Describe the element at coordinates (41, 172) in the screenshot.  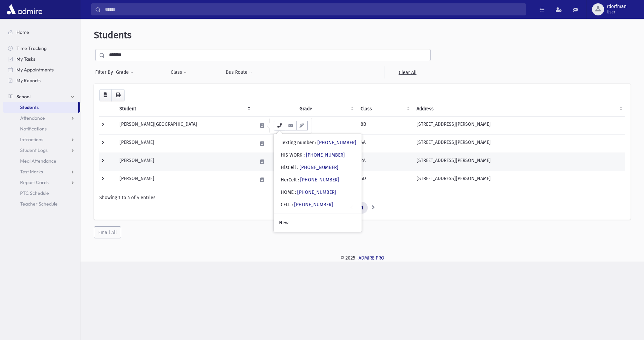
I see `a: Test Marks` at that location.